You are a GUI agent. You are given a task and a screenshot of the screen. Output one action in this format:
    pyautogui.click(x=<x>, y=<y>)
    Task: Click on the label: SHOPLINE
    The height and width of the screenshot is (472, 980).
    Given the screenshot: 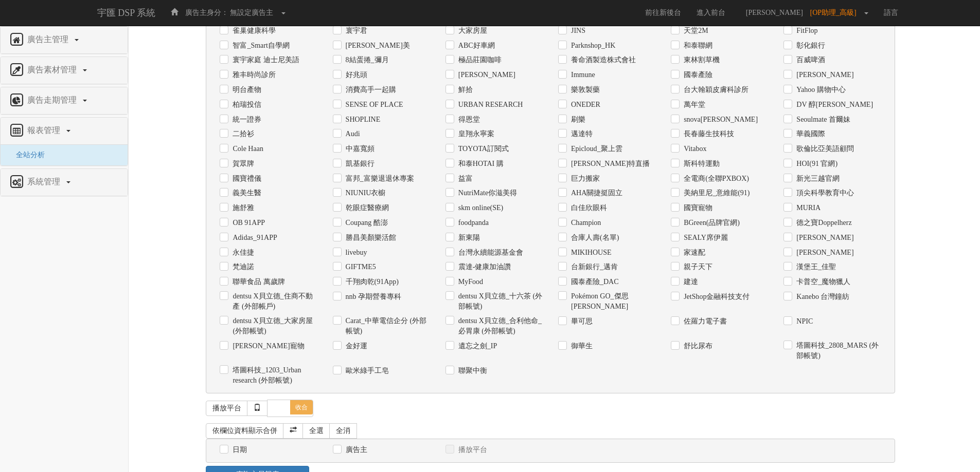 What is the action you would take?
    pyautogui.click(x=361, y=120)
    